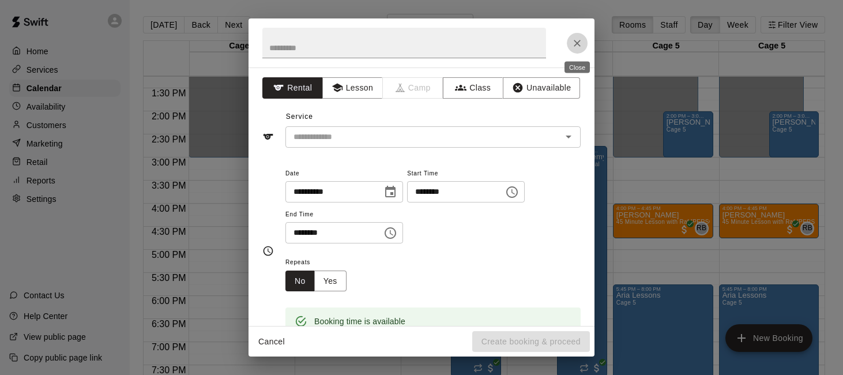 The height and width of the screenshot is (375, 843). Describe the element at coordinates (352, 88) in the screenshot. I see `button: Lesson` at that location.